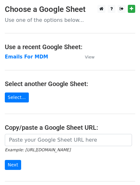  I want to click on a: Select..., so click(17, 97).